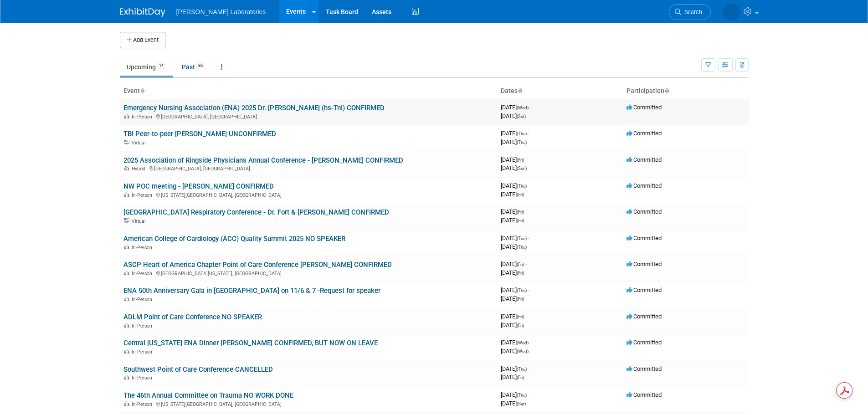  I want to click on span: Search, so click(691, 12).